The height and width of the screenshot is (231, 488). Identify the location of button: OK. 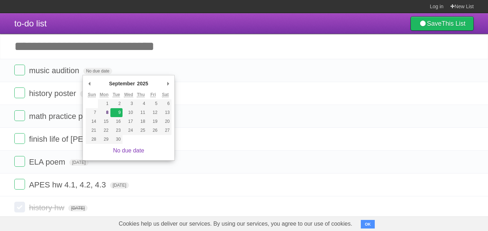
(368, 225).